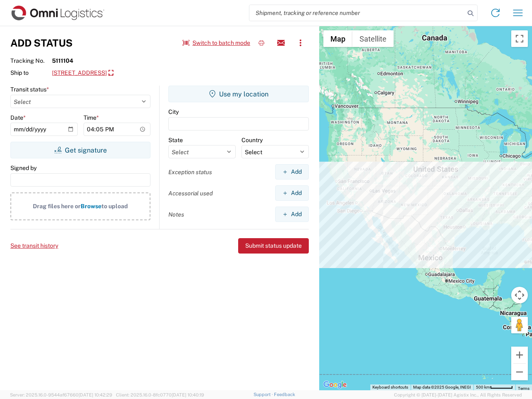 The image size is (532, 399). Describe the element at coordinates (519, 295) in the screenshot. I see `button: Map camera controls` at that location.